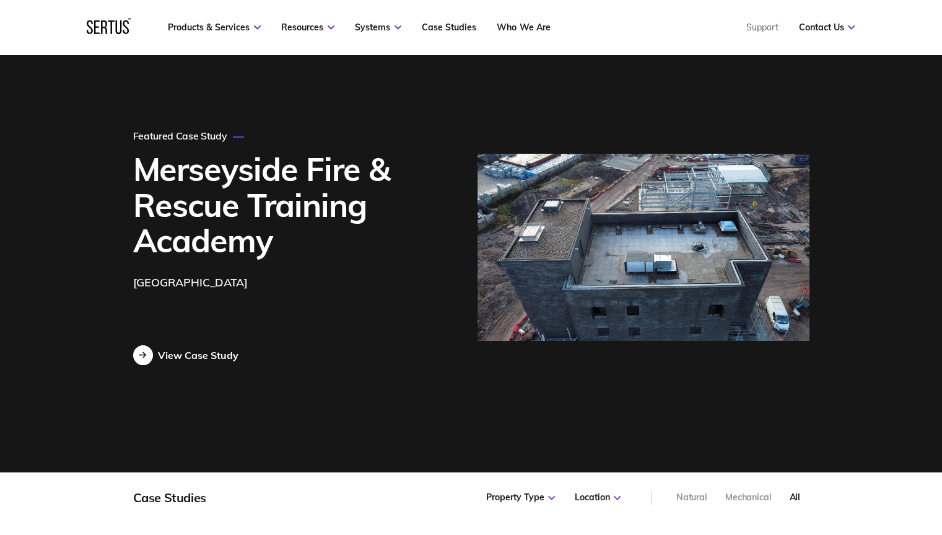 The image size is (942, 535). What do you see at coordinates (170, 497) in the screenshot?
I see `div: Case Studies` at bounding box center [170, 497].